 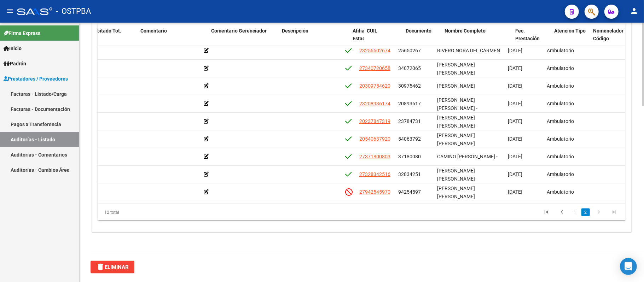 I want to click on span: Fec. Prestación, so click(x=528, y=34).